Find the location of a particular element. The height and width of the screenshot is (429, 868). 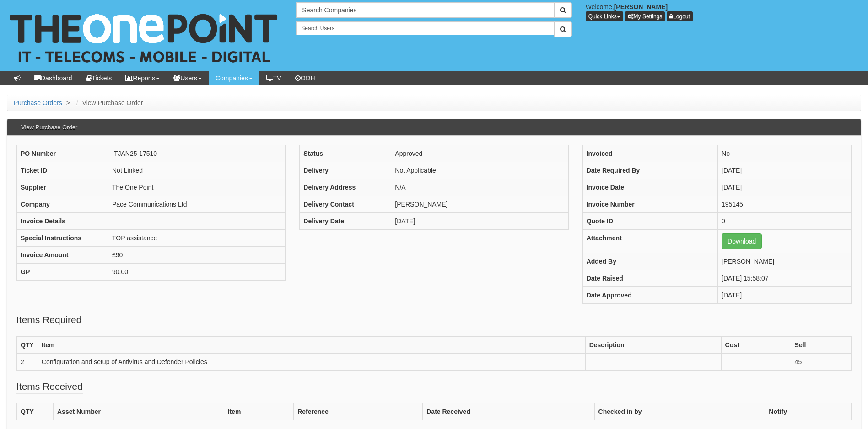

th: Asset Number is located at coordinates (139, 412).